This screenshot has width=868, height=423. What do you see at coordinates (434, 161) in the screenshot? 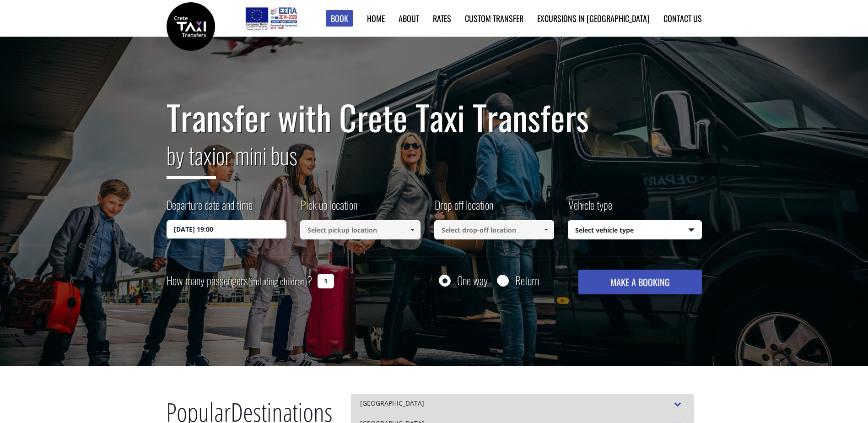
I see `h2: or mini bus` at bounding box center [434, 161].